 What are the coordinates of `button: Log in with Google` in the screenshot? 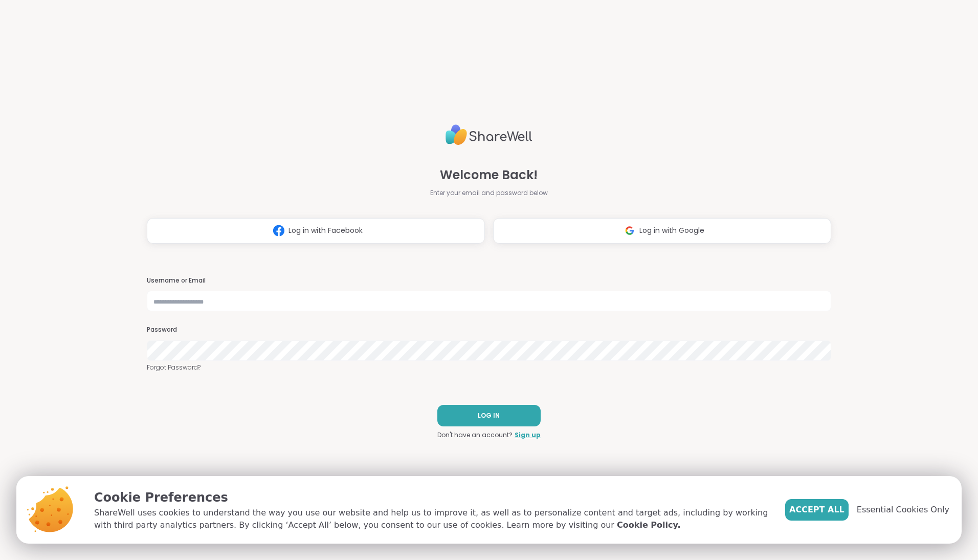 It's located at (662, 231).